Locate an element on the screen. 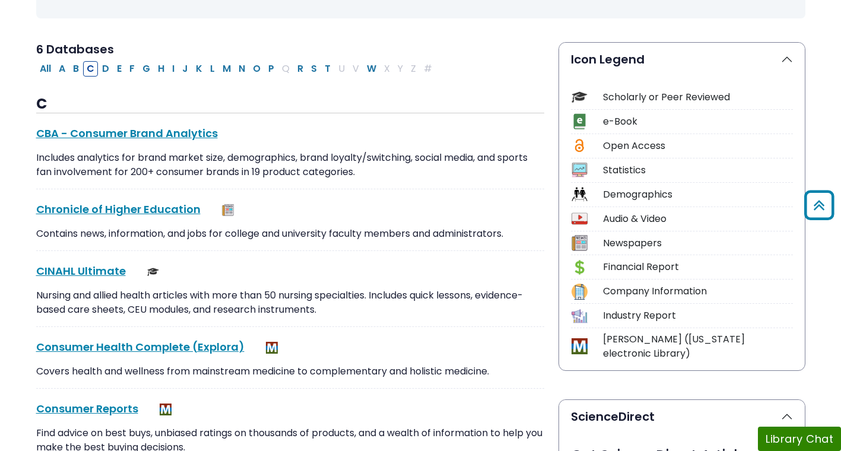  div: e-Book is located at coordinates (698, 122).